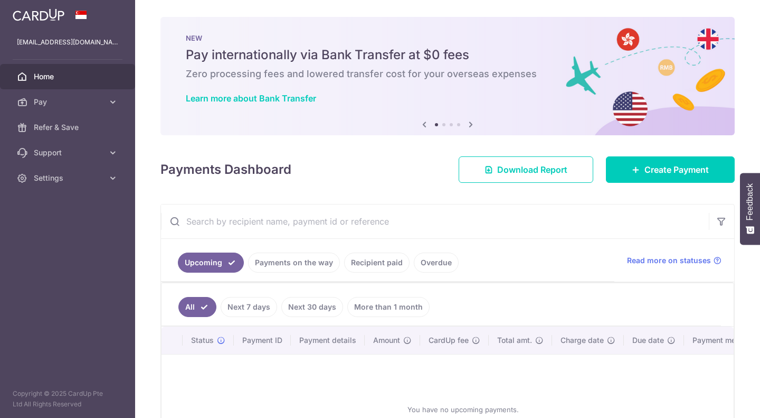 The height and width of the screenshot is (418, 760). I want to click on span: Total amt., so click(515, 340).